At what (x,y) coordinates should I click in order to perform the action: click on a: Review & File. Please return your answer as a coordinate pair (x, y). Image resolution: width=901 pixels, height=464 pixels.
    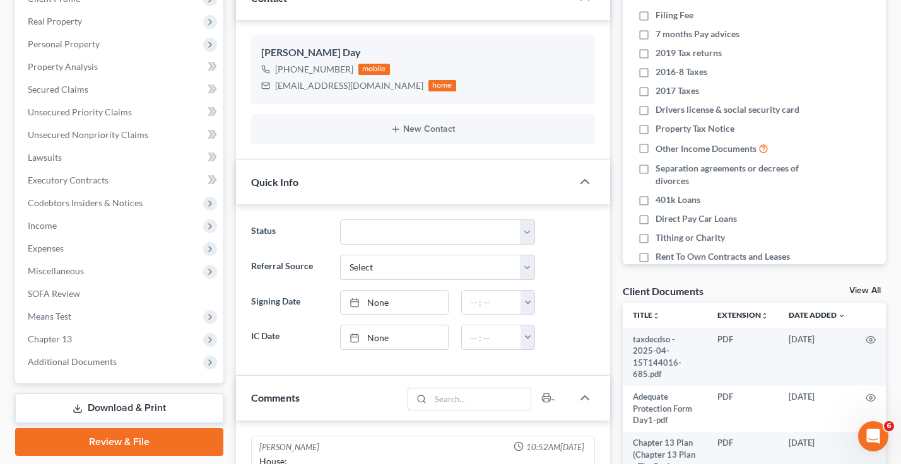
    Looking at the image, I should click on (119, 442).